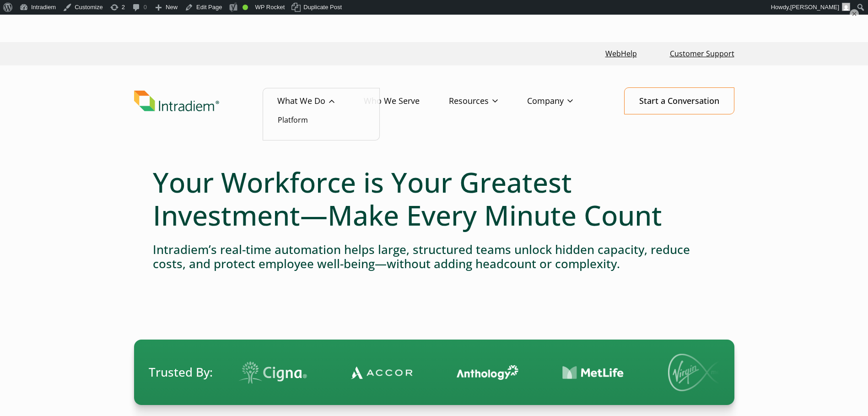 This screenshot has width=868, height=416. I want to click on a: Platform, so click(293, 120).